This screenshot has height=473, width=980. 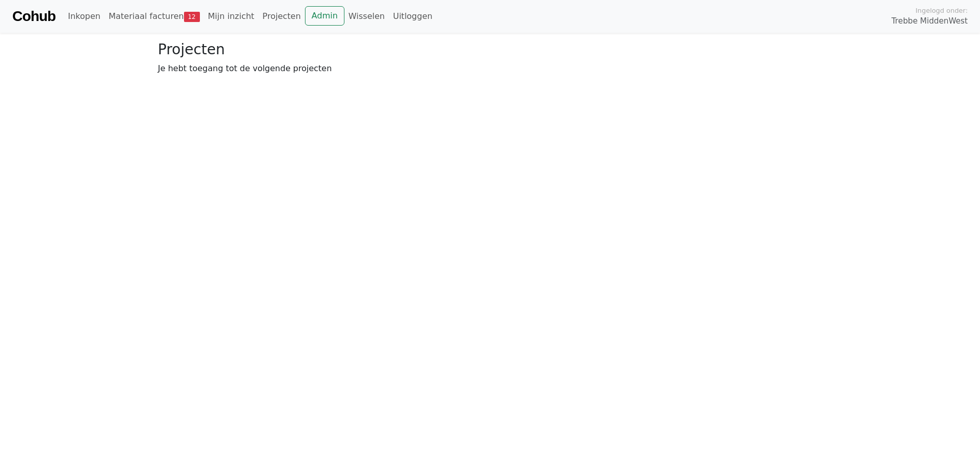 I want to click on a: Admin, so click(x=324, y=16).